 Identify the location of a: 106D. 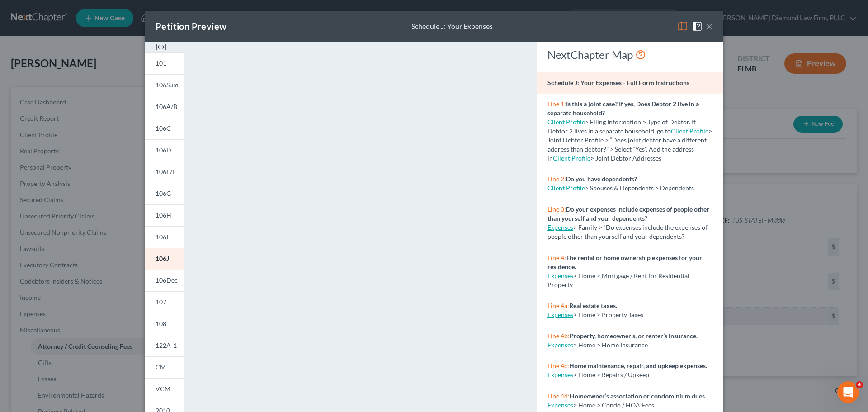
(165, 150).